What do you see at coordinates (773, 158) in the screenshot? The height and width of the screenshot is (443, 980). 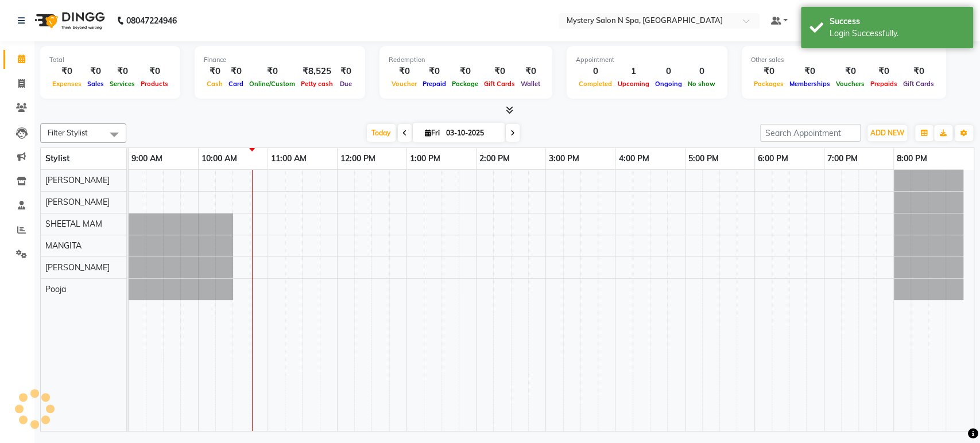 I see `a: 6:00 PM` at bounding box center [773, 158].